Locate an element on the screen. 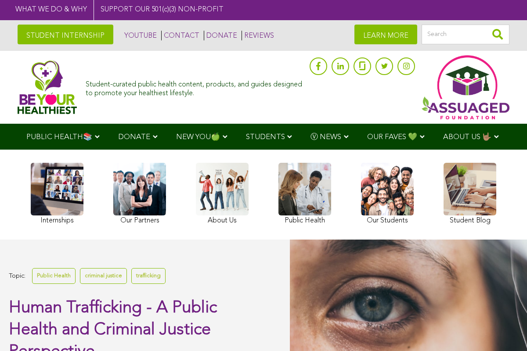 This screenshot has width=527, height=351. span: DONATE is located at coordinates (134, 137).